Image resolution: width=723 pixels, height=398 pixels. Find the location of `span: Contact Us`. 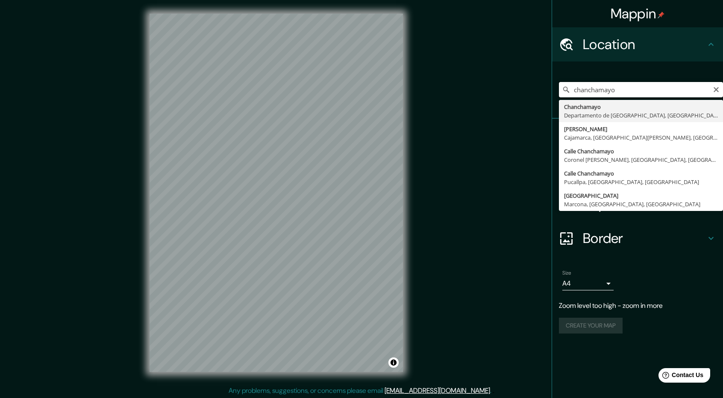

span: Contact Us is located at coordinates (41, 10).